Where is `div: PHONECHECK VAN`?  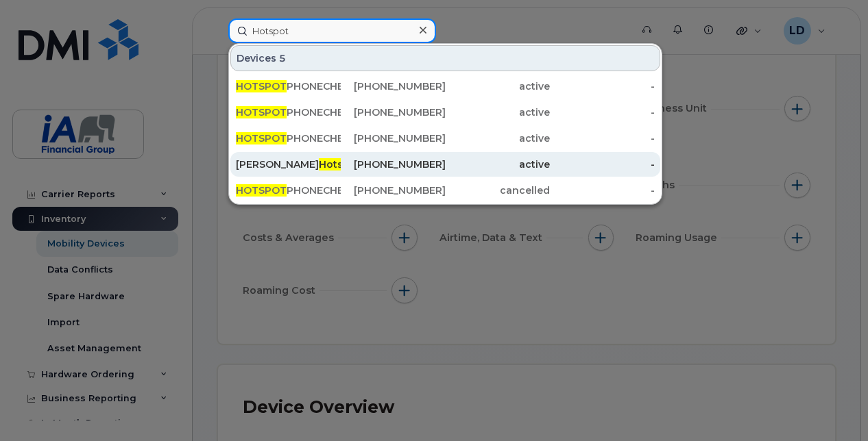
div: PHONECHECK VAN is located at coordinates (288, 138).